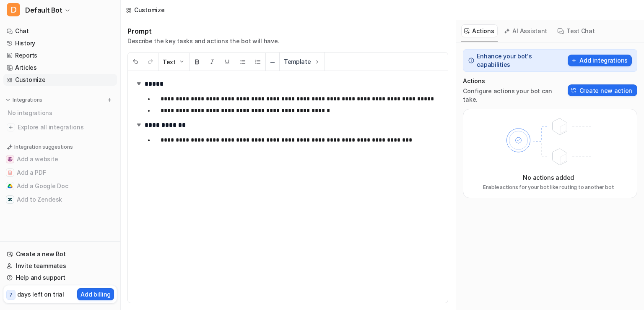 The width and height of the screenshot is (644, 310). I want to click on button: Add integrations, so click(599, 61).